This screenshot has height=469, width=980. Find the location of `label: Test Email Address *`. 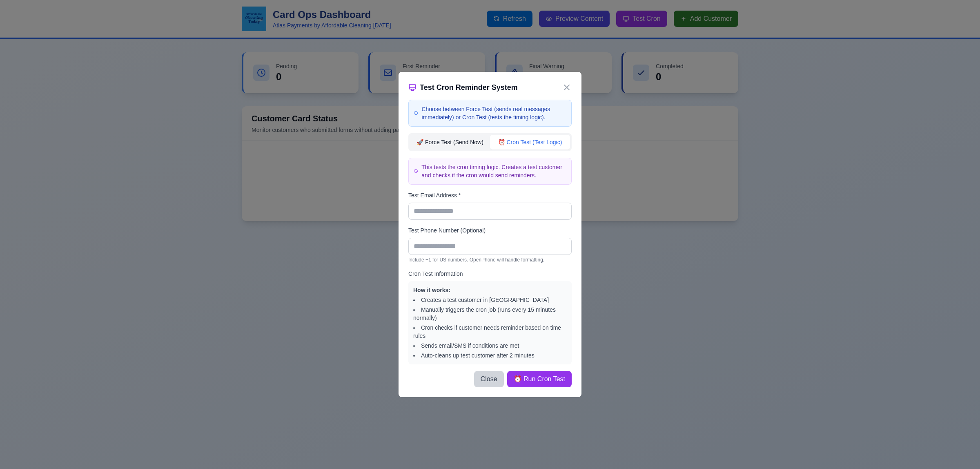

label: Test Email Address * is located at coordinates (490, 195).